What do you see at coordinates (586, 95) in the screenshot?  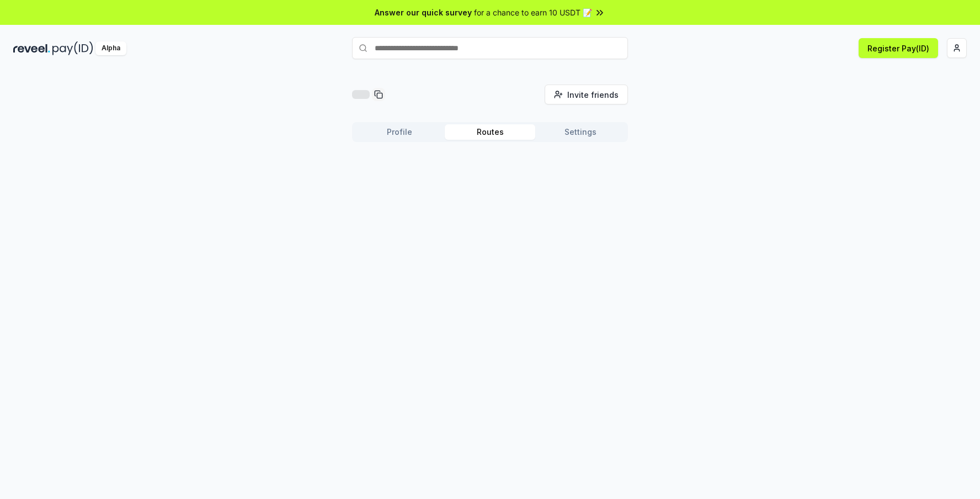 I see `button: Invite friends` at bounding box center [586, 95].